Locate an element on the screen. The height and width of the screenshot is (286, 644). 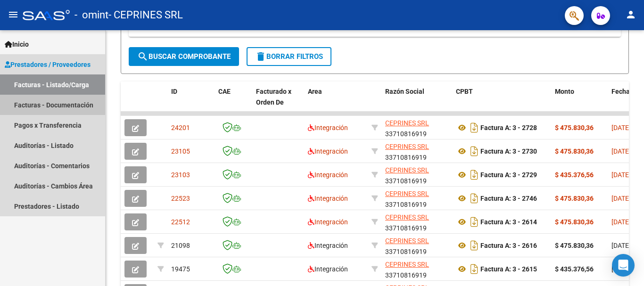
span: 22512 is located at coordinates (181, 222).